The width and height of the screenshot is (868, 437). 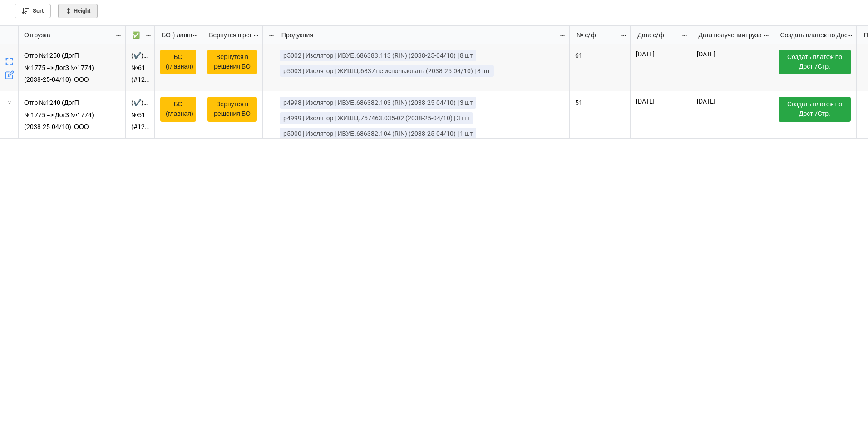 What do you see at coordinates (378, 134) in the screenshot?
I see `p: p5000 | Изолятор | ИВУЕ.686382.104 (RIN) (2038-25-04/10) | 1 шт` at bounding box center [378, 134].